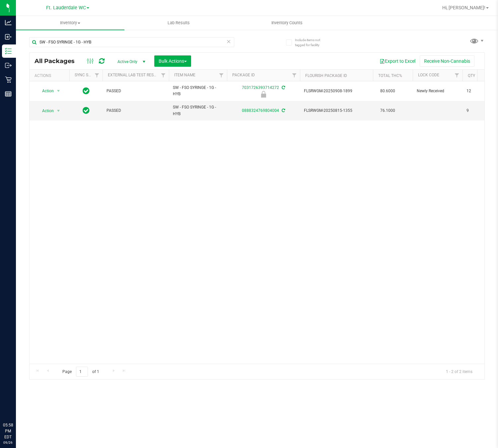 The width and height of the screenshot is (498, 448). I want to click on p: 09/26, so click(8, 442).